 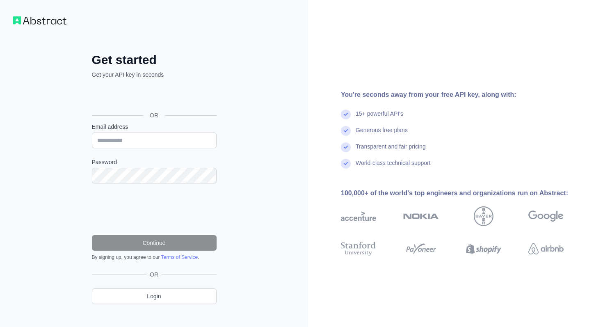 What do you see at coordinates (382, 134) in the screenshot?
I see `div: Generous free plans` at bounding box center [382, 134].